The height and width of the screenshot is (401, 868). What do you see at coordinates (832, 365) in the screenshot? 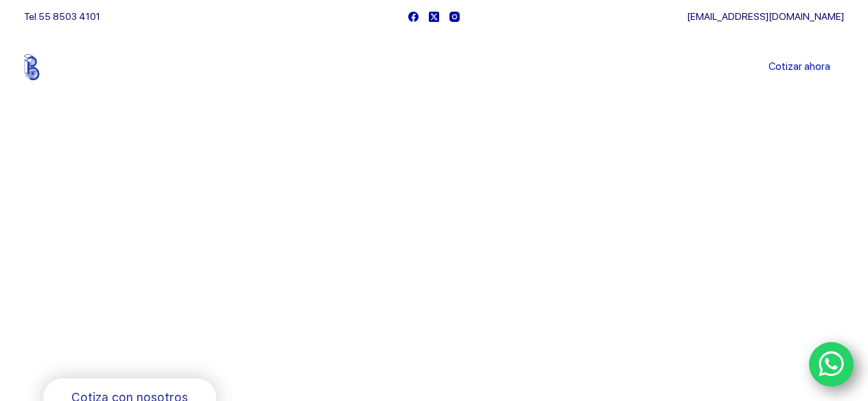
I see `a: WhatsApp` at bounding box center [832, 365].